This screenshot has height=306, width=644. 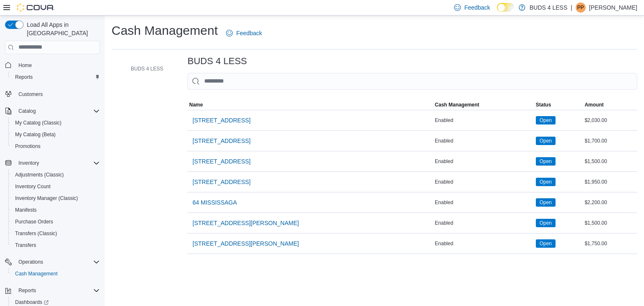 What do you see at coordinates (56, 210) in the screenshot?
I see `button: Manifests` at bounding box center [56, 210].